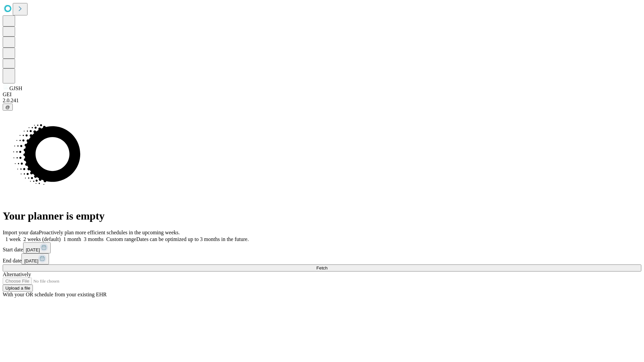 Image resolution: width=644 pixels, height=362 pixels. I want to click on span: Dates can be optimized up to 3 months in the future., so click(192, 239).